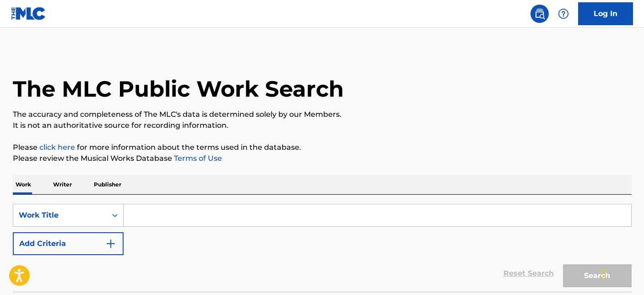 The width and height of the screenshot is (644, 295). I want to click on img: help, so click(564, 14).